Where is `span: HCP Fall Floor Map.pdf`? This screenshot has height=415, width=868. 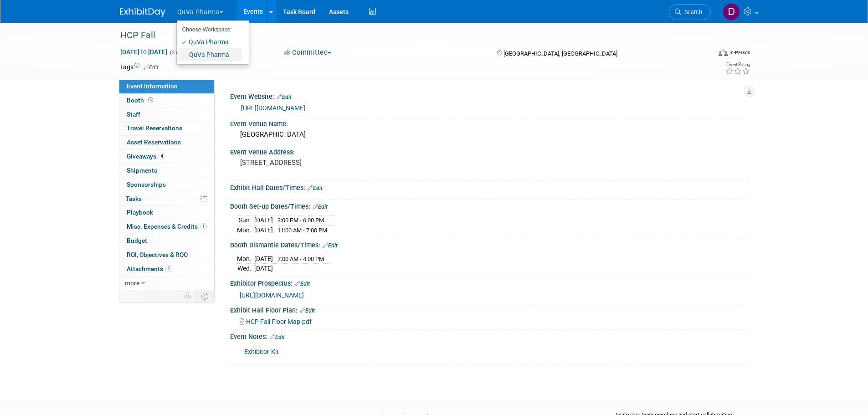 span: HCP Fall Floor Map.pdf is located at coordinates (279, 321).